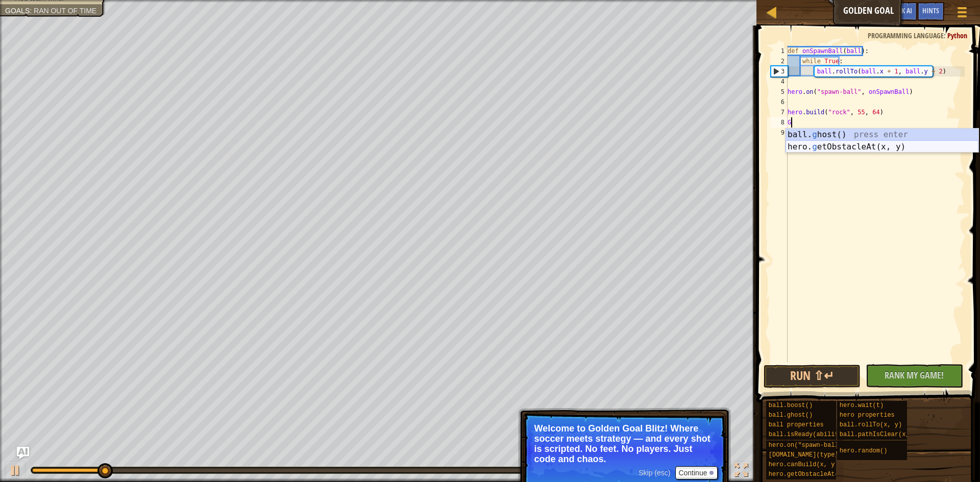  Describe the element at coordinates (779, 92) in the screenshot. I see `div: 5` at that location.